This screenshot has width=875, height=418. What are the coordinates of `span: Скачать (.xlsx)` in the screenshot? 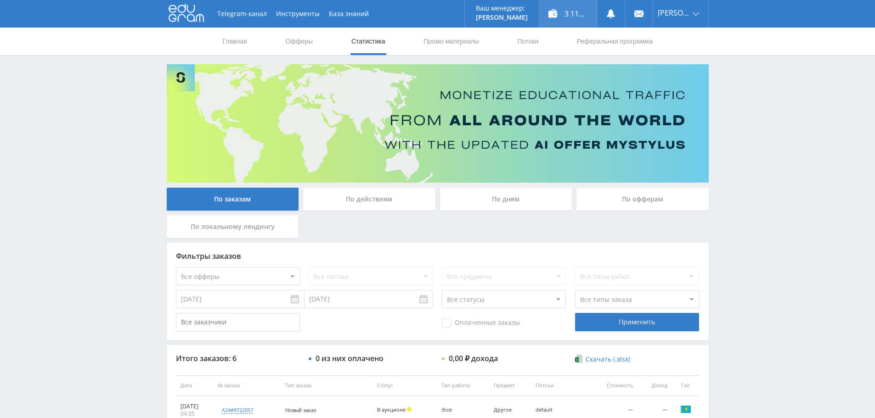 It's located at (608, 360).